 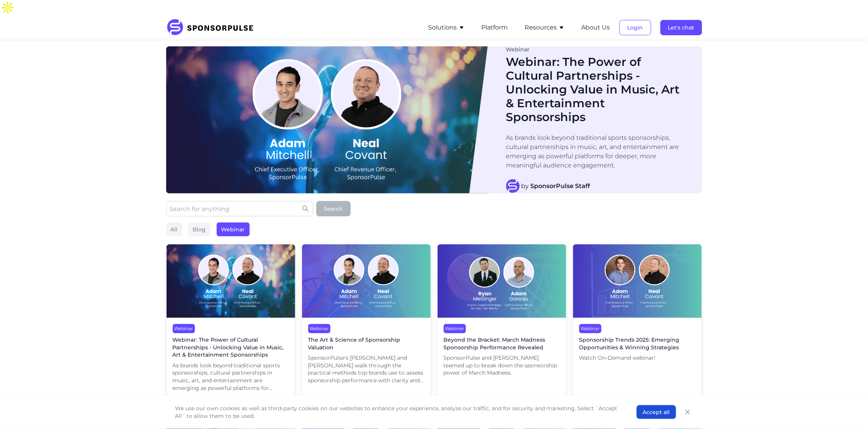 What do you see at coordinates (327, 120) in the screenshot?
I see `img: Blog Image` at bounding box center [327, 120].